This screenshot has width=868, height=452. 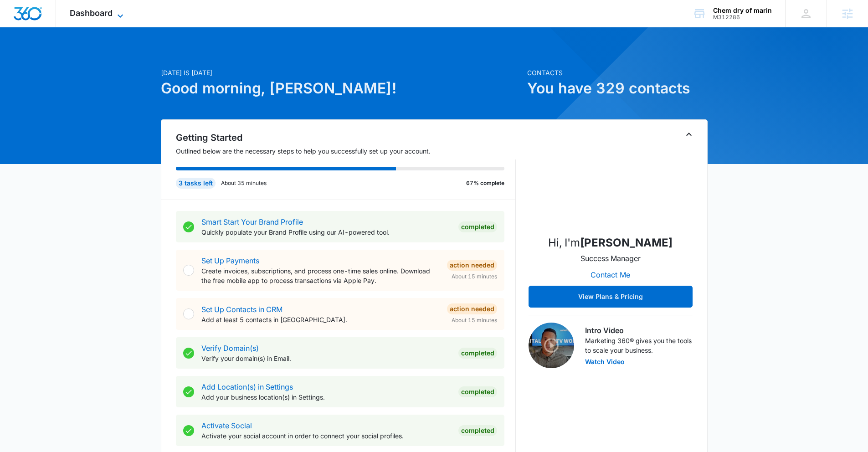 I want to click on p: About 35 minutes, so click(x=244, y=183).